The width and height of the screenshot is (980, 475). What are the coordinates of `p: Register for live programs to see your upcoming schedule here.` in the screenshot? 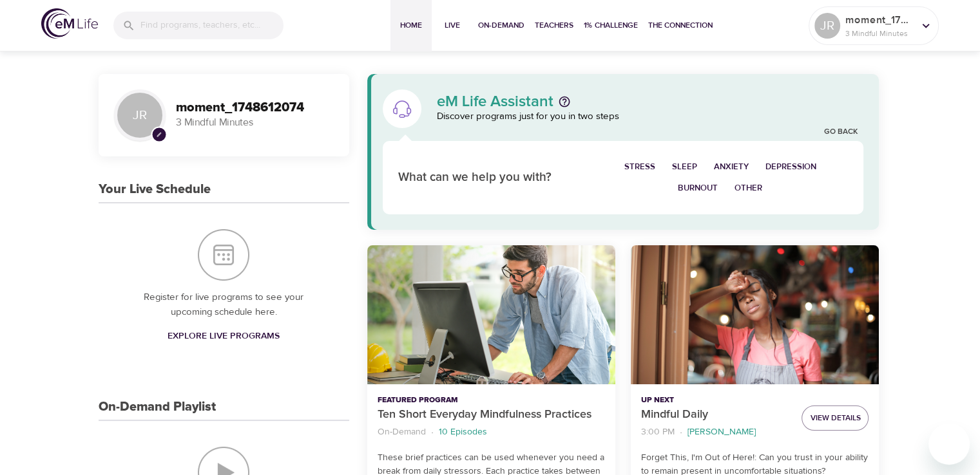 It's located at (224, 304).